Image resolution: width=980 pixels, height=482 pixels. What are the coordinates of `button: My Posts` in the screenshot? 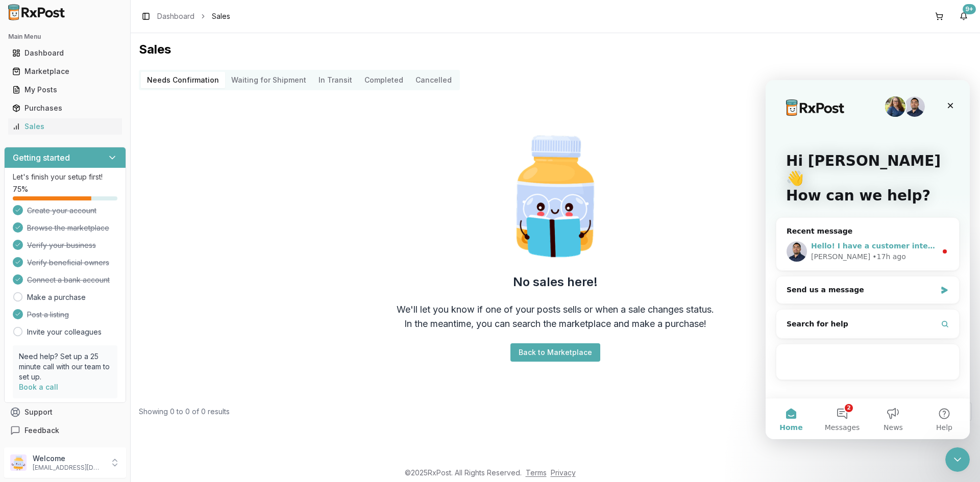 It's located at (65, 90).